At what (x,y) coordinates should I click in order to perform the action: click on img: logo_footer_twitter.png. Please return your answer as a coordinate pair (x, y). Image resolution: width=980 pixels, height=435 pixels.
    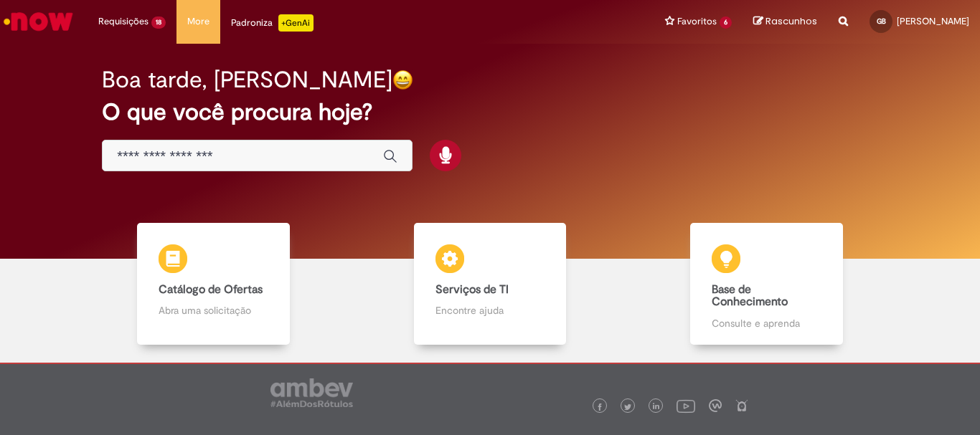
    Looking at the image, I should click on (628, 407).